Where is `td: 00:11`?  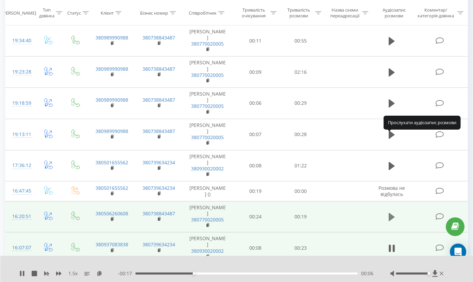
td: 00:11 is located at coordinates (256, 41).